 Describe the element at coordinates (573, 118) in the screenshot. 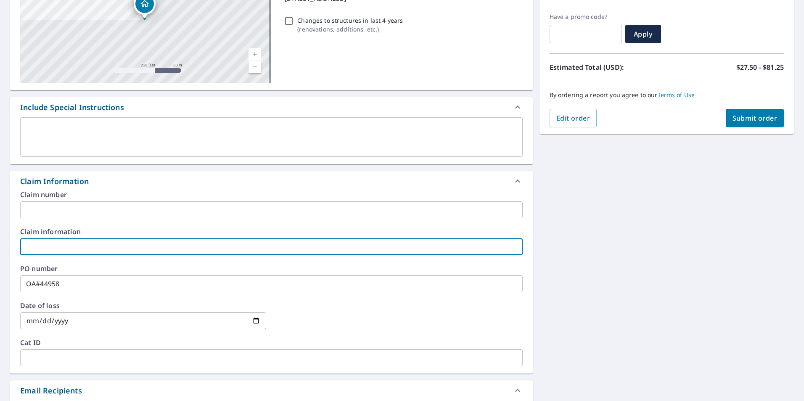

I see `span: Edit order` at that location.